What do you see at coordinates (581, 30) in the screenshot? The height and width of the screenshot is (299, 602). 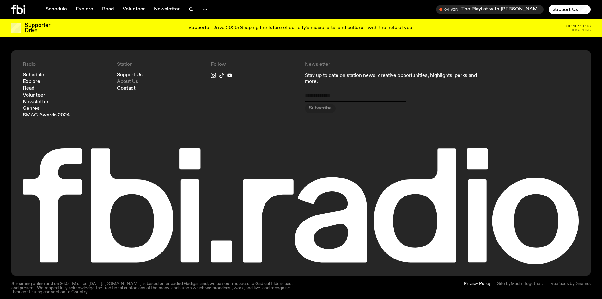 I see `span: Remaining` at bounding box center [581, 30].